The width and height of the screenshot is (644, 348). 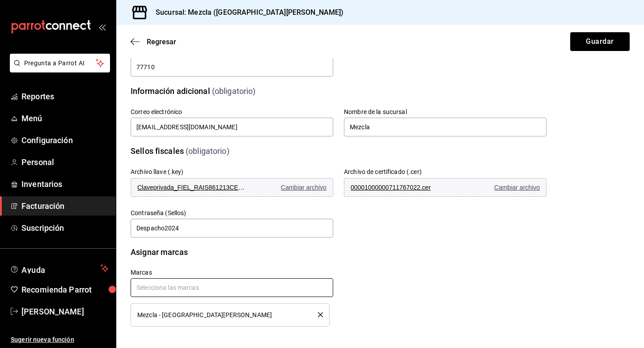 I want to click on span: Regresar, so click(x=162, y=42).